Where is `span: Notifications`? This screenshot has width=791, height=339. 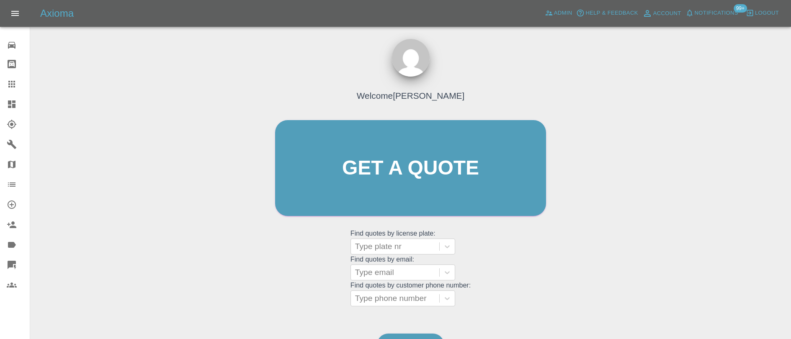 span: Notifications is located at coordinates (716, 13).